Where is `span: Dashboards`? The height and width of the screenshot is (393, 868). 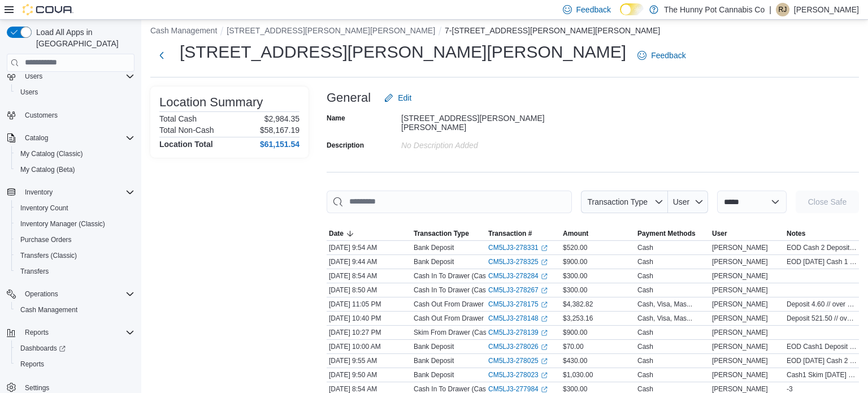
span: Dashboards is located at coordinates (43, 348).